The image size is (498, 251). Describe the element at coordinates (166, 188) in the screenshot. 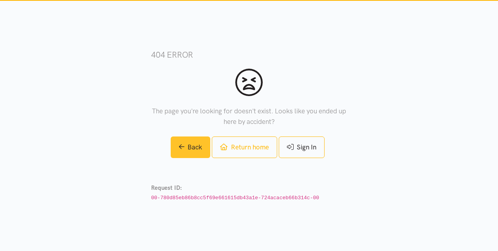

I see `strong: Request ID:` at that location.